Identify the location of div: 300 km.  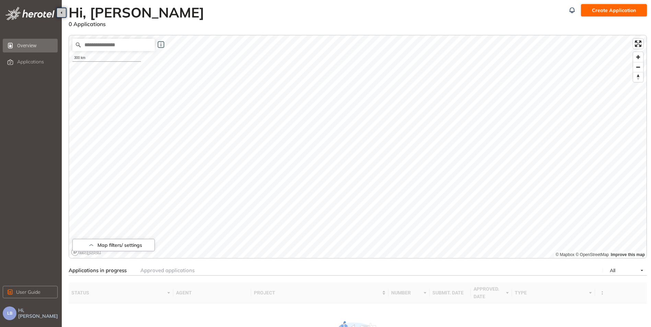
(107, 58).